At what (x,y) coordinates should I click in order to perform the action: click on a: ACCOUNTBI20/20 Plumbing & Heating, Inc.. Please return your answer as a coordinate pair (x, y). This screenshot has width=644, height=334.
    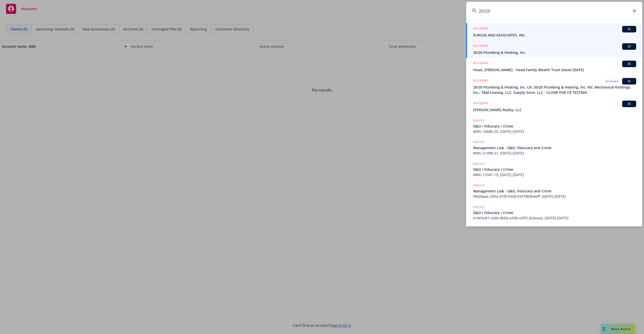
    Looking at the image, I should click on (554, 49).